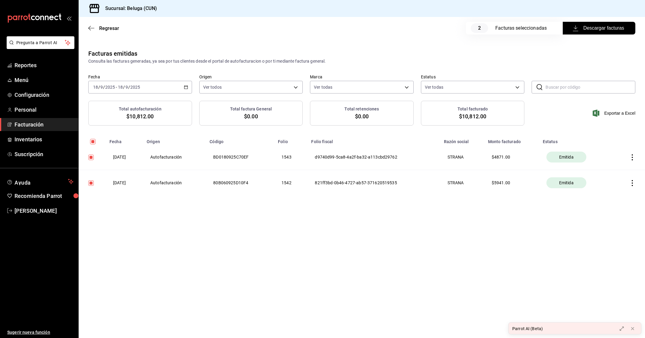 The image size is (645, 338). Describe the element at coordinates (44, 80) in the screenshot. I see `span: Menú` at that location.